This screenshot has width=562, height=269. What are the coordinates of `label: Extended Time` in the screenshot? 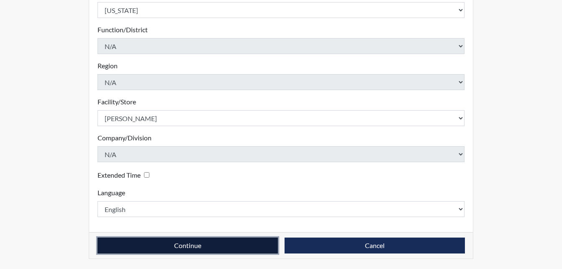 It's located at (119, 175).